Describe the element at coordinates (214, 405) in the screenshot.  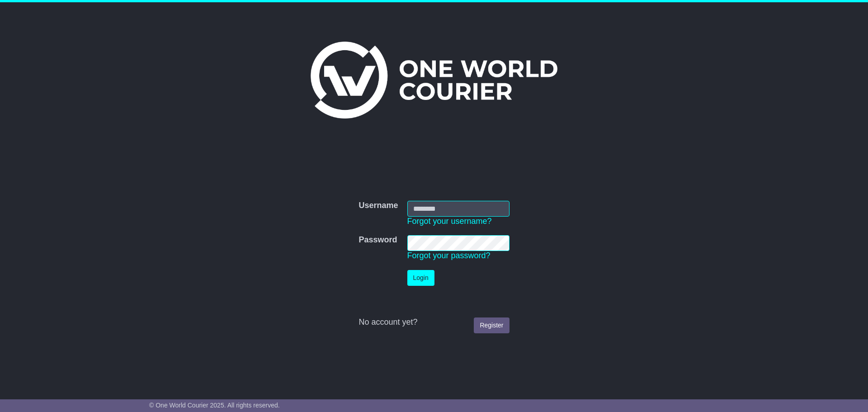
I see `span: © One World Courier 2025. All rights reserved.` at that location.